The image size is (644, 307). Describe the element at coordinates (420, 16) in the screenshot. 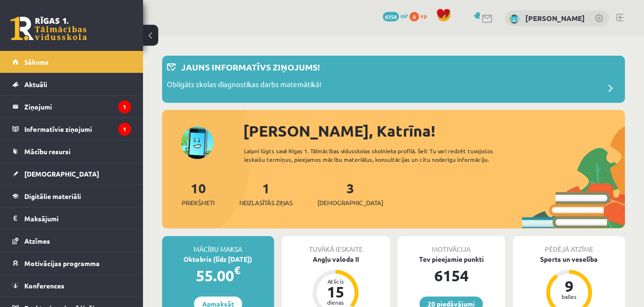

I see `a: 0 xp` at that location.